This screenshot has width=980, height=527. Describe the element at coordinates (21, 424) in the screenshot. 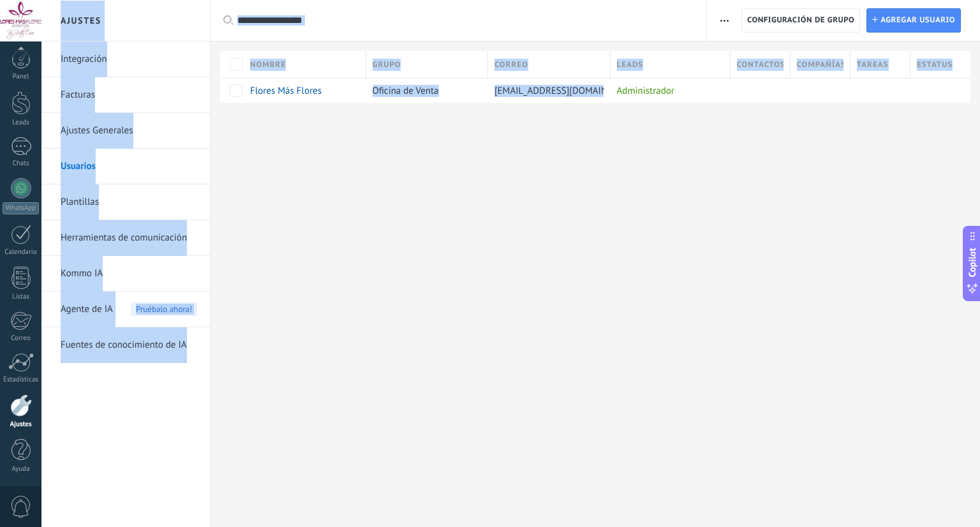

I see `div: Ajustes` at that location.